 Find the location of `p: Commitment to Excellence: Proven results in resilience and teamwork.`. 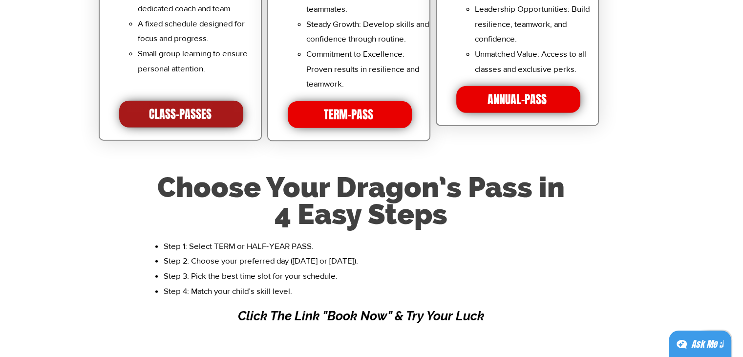

p: Commitment to Excellence: Proven results in resilience and teamwork. is located at coordinates (368, 69).